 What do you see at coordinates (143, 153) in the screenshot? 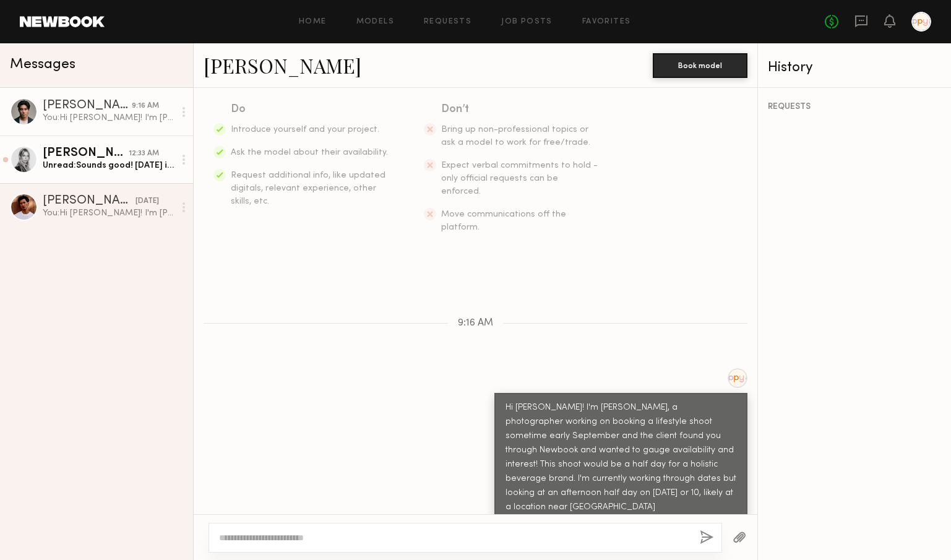
I see `div: 12:33 AM` at bounding box center [143, 153].